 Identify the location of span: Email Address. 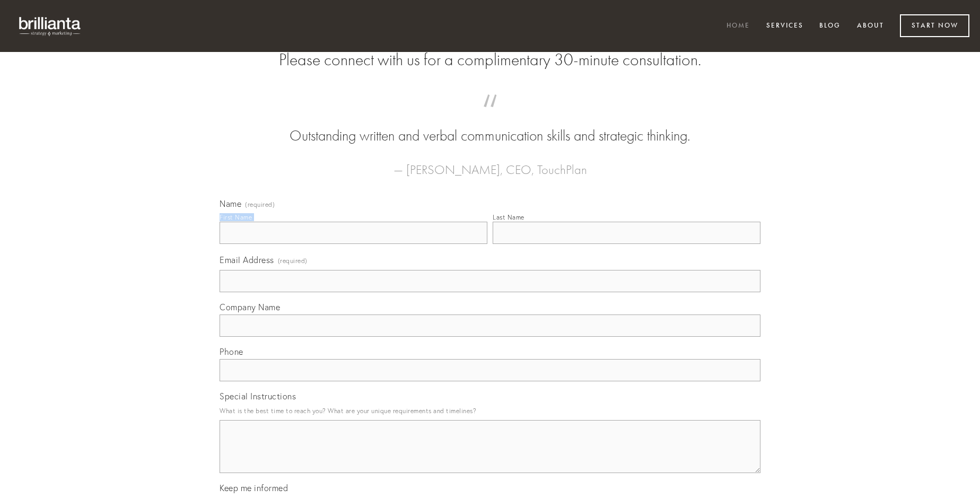
(247, 259).